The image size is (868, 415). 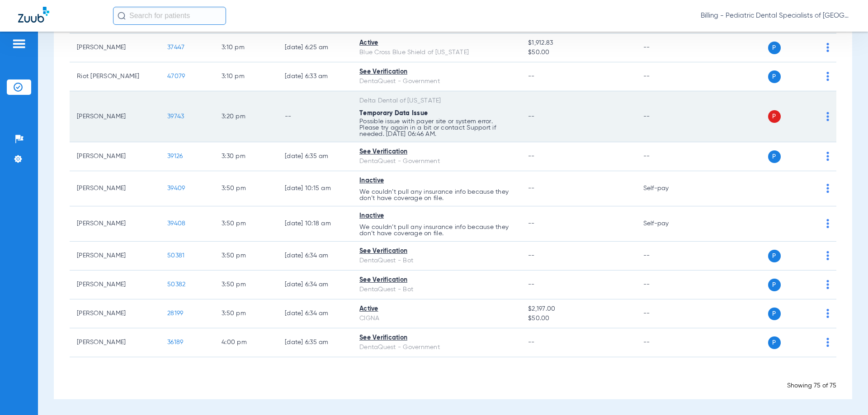 What do you see at coordinates (176, 188) in the screenshot?
I see `span: 39409` at bounding box center [176, 188].